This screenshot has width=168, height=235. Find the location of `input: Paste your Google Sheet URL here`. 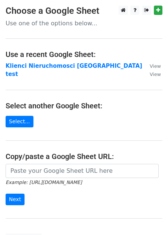

input: Paste your Google Sheet URL here is located at coordinates (82, 171).